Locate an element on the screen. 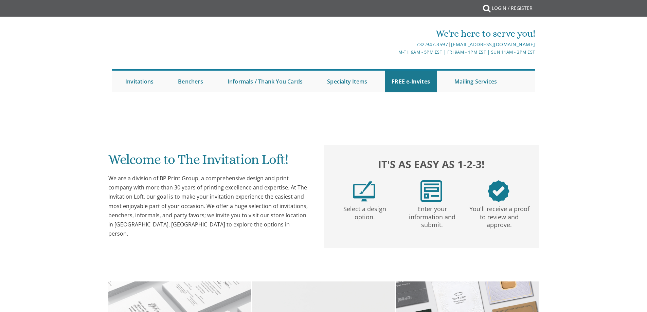  a: Specialty Items is located at coordinates (347, 81).